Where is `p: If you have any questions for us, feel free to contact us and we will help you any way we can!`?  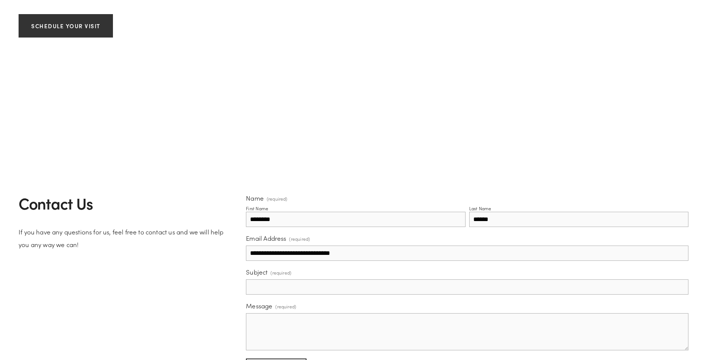 p: If you have any questions for us, feel free to contact us and we will help you any way we can! is located at coordinates (126, 238).